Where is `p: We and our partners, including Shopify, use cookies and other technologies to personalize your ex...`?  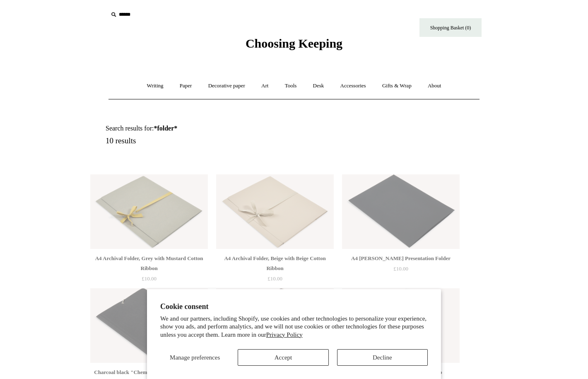 p: We and our partners, including Shopify, use cookies and other technologies to personalize your ex... is located at coordinates (294, 327).